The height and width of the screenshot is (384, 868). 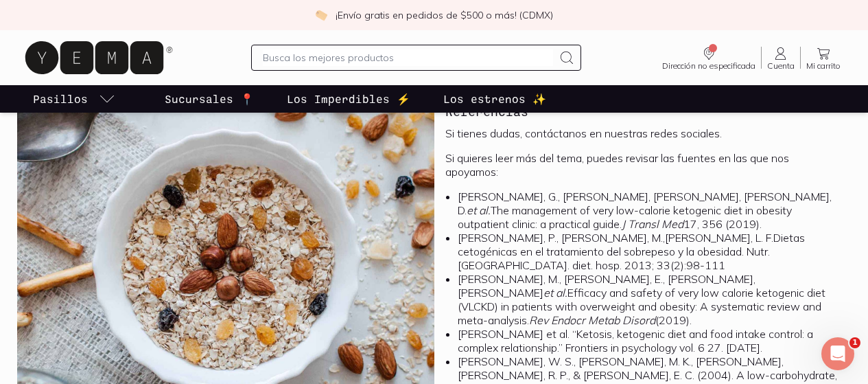 I want to click on p: Los Imperdibles ⚡️, so click(x=349, y=99).